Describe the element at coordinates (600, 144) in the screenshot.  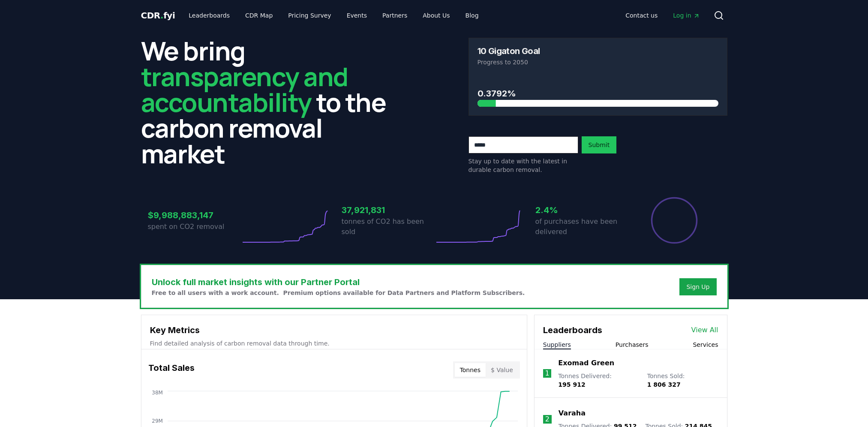
I see `button: Submit` at that location.